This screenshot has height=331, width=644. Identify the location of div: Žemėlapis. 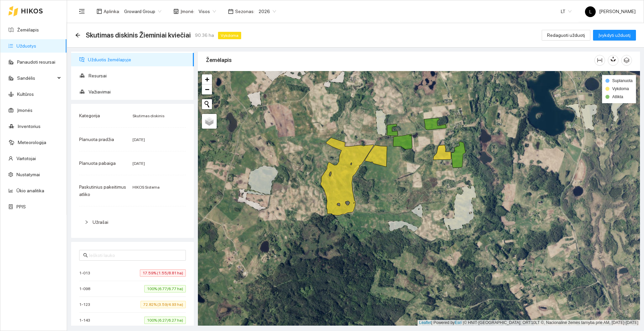
(400, 60).